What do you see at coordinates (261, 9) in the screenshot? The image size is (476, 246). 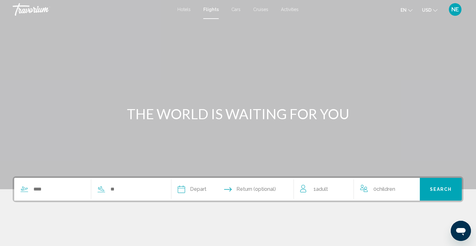 I see `span: Cruises` at bounding box center [261, 9].